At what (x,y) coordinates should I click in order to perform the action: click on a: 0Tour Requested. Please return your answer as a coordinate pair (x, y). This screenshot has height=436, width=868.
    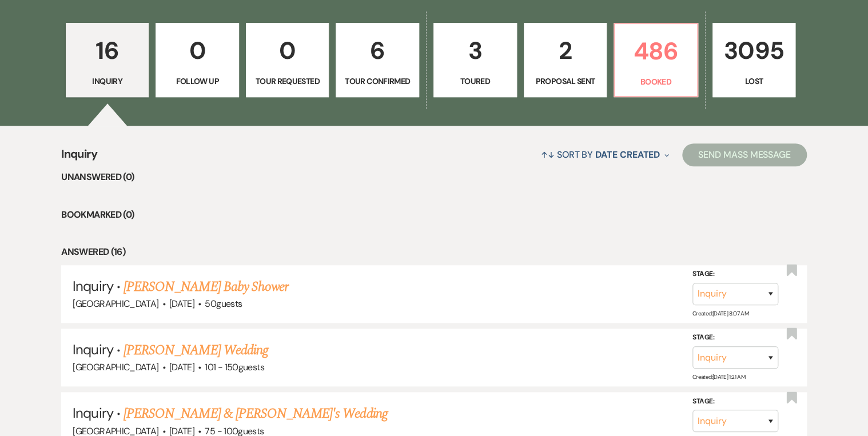
    Looking at the image, I should click on (288, 60).